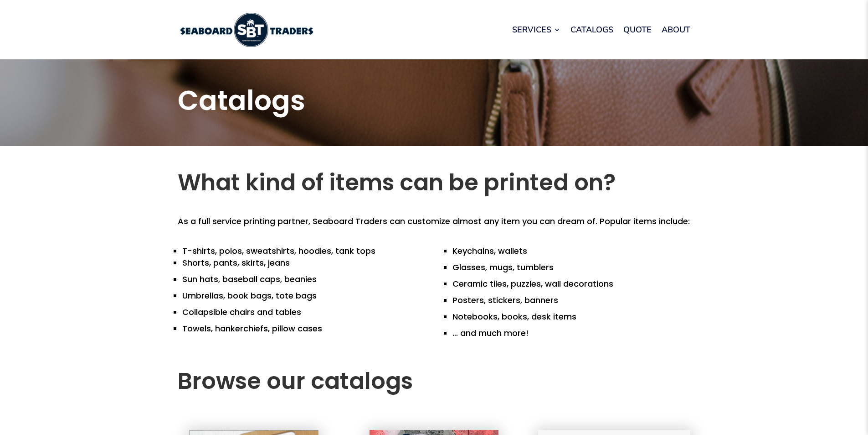 The width and height of the screenshot is (868, 435). Describe the element at coordinates (301, 293) in the screenshot. I see `li: Umbrellas, book bags, tote bags` at that location.